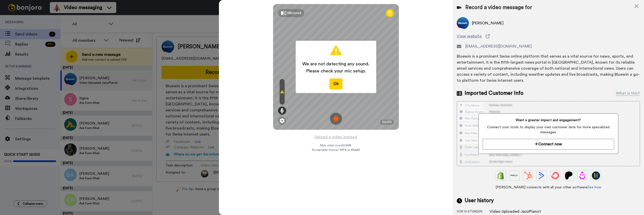  What do you see at coordinates (479, 201) in the screenshot?
I see `span: User history` at bounding box center [479, 201].